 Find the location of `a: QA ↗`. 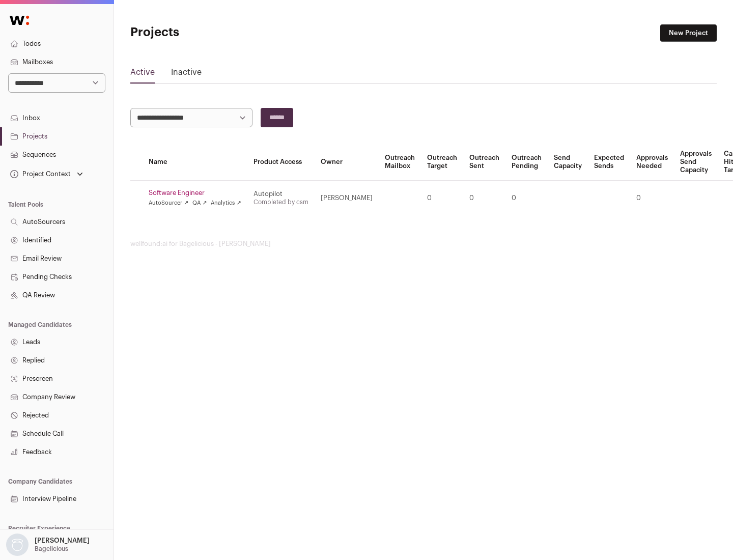

a: QA ↗ is located at coordinates (200, 203).